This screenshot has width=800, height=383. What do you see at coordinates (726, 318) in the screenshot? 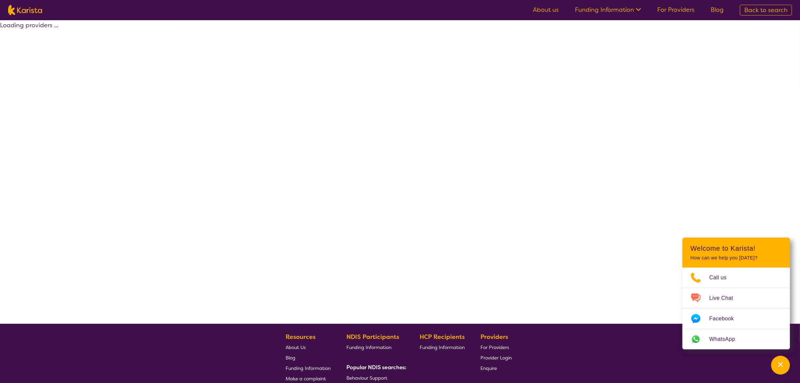
I see `span: Facebook` at bounding box center [726, 318].